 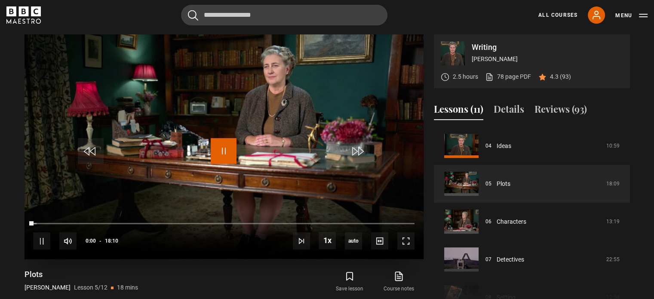 What do you see at coordinates (558, 15) in the screenshot?
I see `a: All Courses` at bounding box center [558, 15].